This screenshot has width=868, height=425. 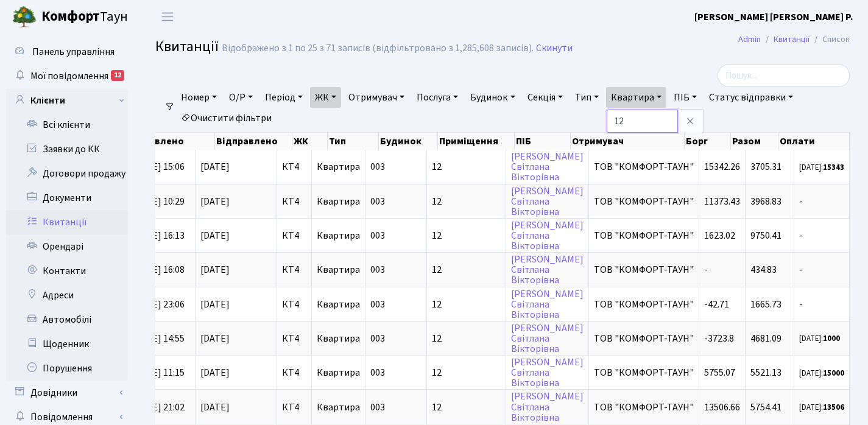 What do you see at coordinates (241, 97) in the screenshot?
I see `a: О/Р` at bounding box center [241, 97].